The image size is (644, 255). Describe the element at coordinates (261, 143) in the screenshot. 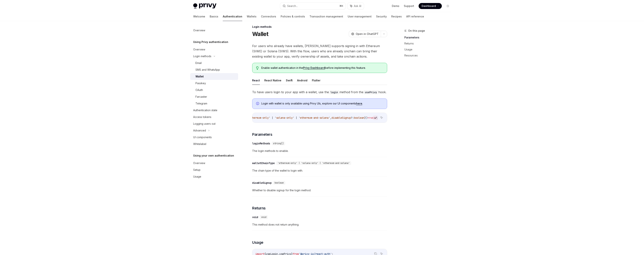

I see `div: loginMethods` at that location.